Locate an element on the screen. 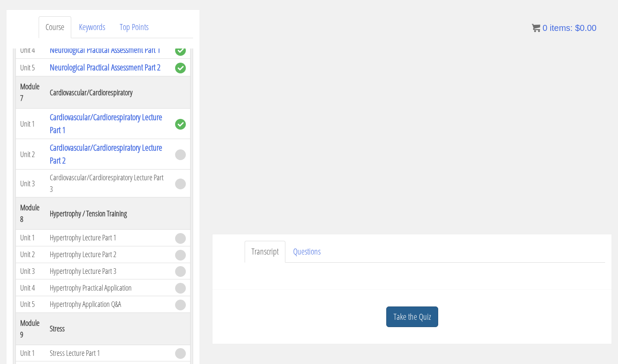  th: Module 9 is located at coordinates (31, 328).